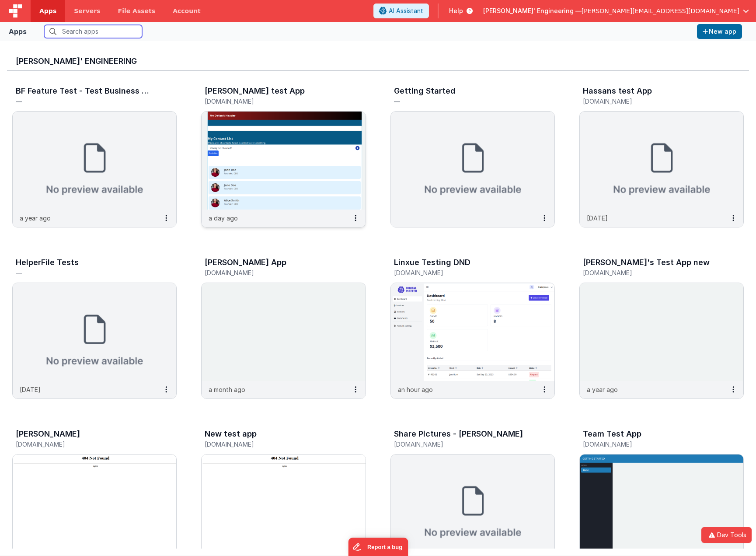  Describe the element at coordinates (227, 389) in the screenshot. I see `p: a month ago` at that location.